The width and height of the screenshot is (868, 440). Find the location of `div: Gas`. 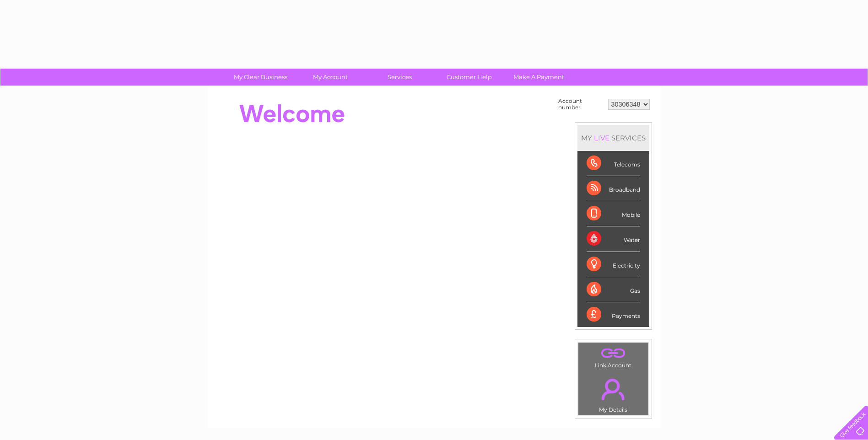

div: Gas is located at coordinates (613, 290).